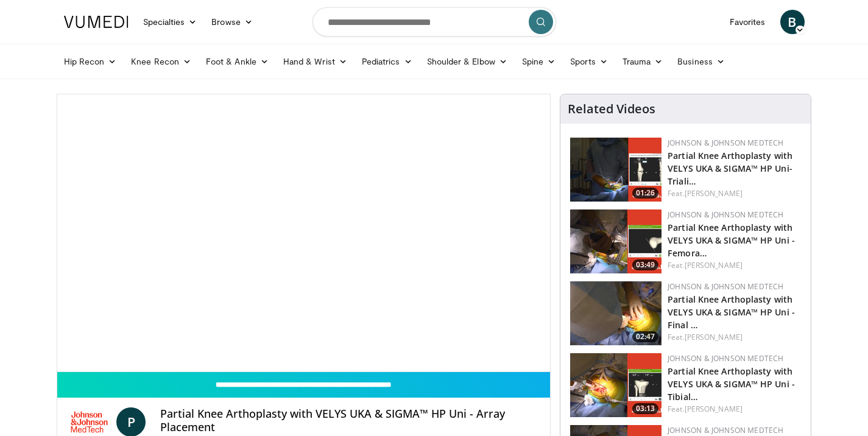 This screenshot has height=436, width=868. I want to click on video-js: Video Player, so click(304, 233).